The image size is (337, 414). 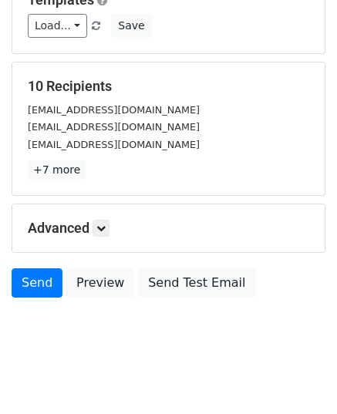 I want to click on div: Chat Widget, so click(x=298, y=377).